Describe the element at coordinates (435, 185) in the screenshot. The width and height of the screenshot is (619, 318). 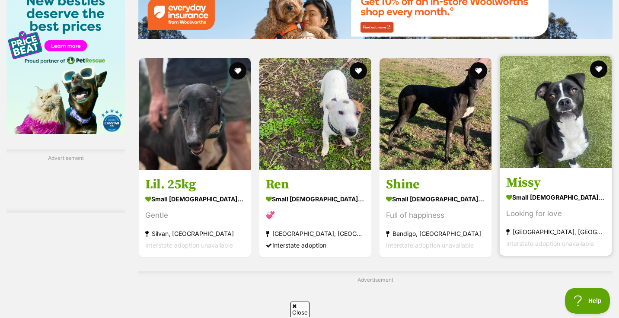
I see `h3: Shine` at that location.